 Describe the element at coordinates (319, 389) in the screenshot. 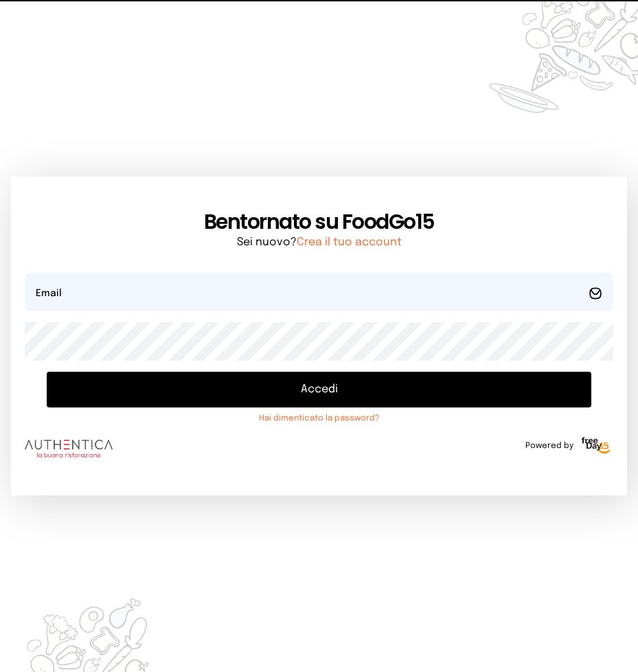

I see `button: Accedi` at that location.